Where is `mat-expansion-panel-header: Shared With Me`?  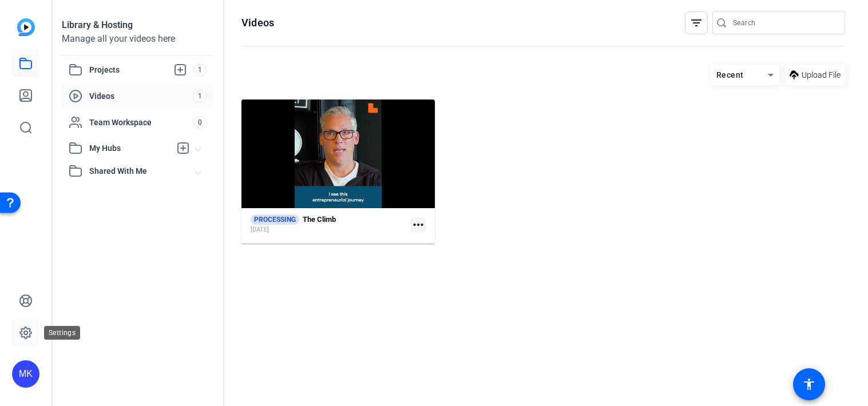 mat-expansion-panel-header: Shared With Me is located at coordinates (138, 171).